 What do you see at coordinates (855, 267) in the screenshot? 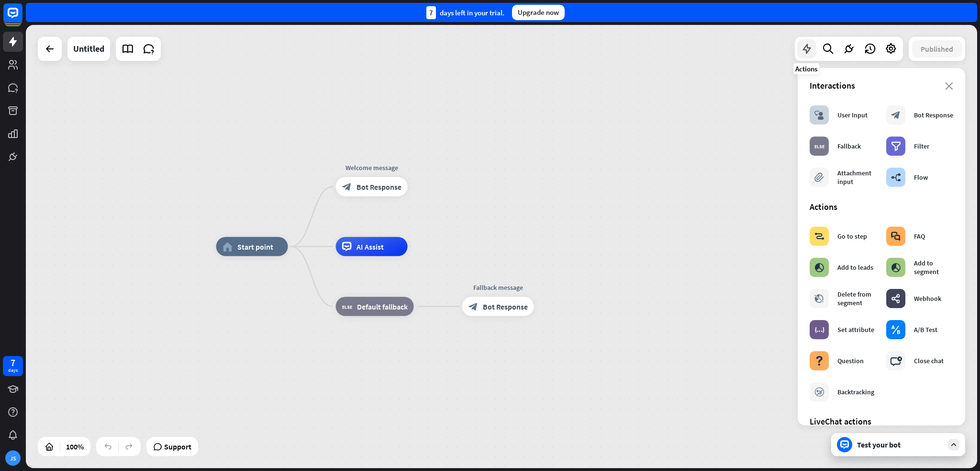
I see `div: Add to leads` at bounding box center [855, 267].